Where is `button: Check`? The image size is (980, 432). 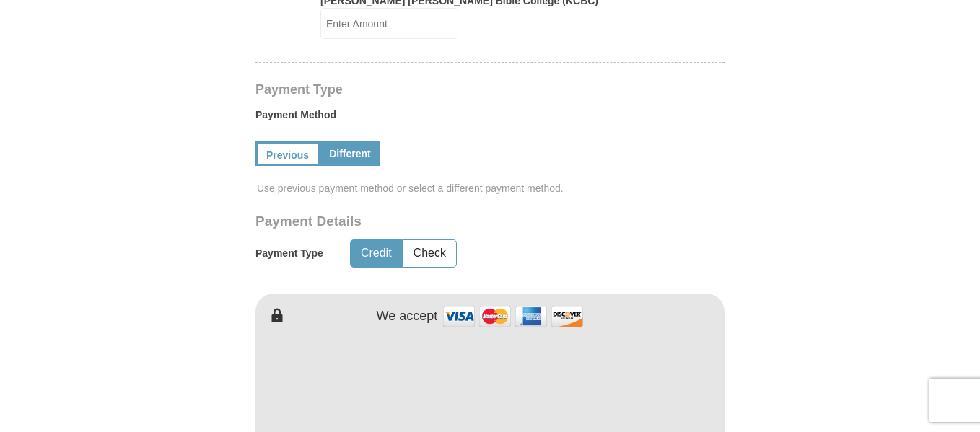
button: Check is located at coordinates (429, 253).